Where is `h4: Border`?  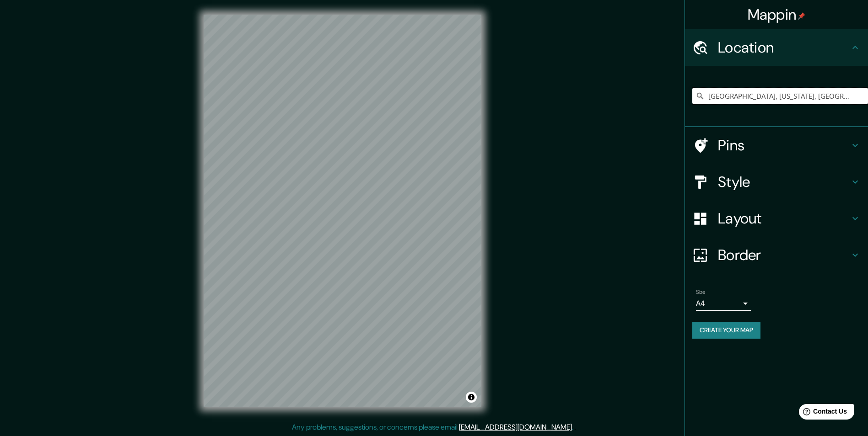
h4: Border is located at coordinates (784, 255).